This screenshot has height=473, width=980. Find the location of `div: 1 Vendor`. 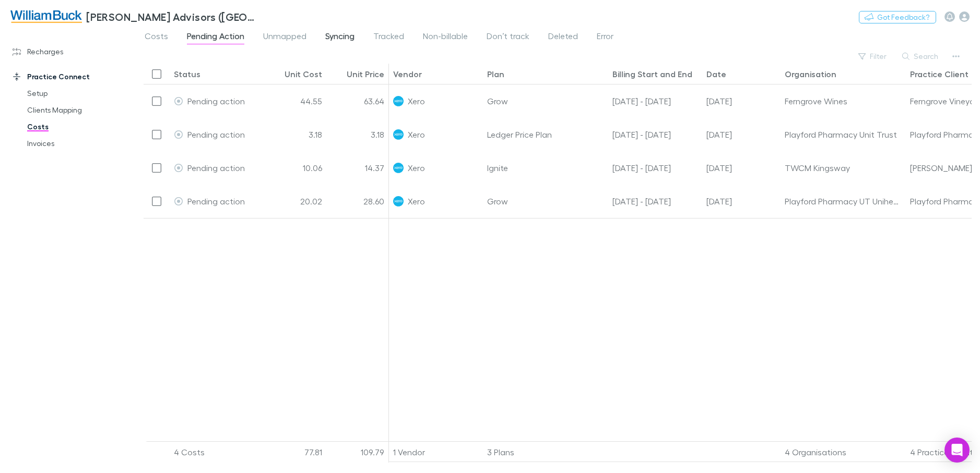

div: 1 Vendor is located at coordinates (436, 452).